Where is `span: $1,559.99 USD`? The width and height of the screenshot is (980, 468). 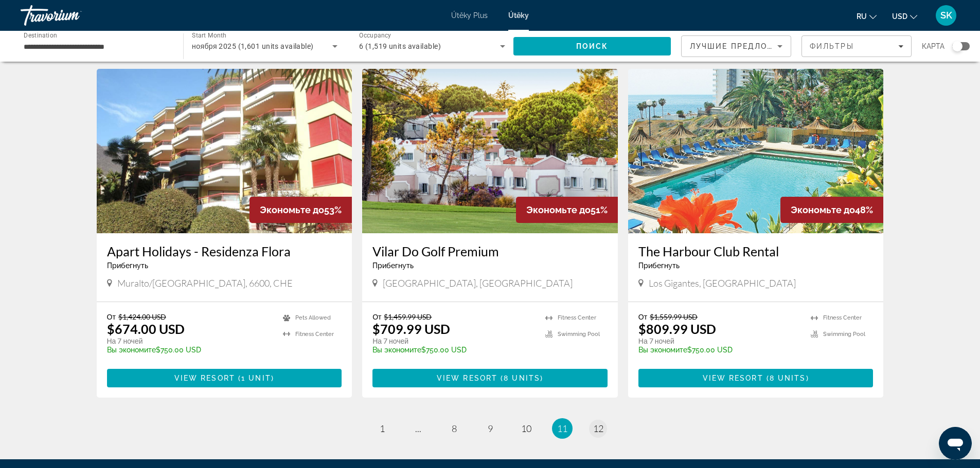
span: $1,559.99 USD is located at coordinates (673, 317).